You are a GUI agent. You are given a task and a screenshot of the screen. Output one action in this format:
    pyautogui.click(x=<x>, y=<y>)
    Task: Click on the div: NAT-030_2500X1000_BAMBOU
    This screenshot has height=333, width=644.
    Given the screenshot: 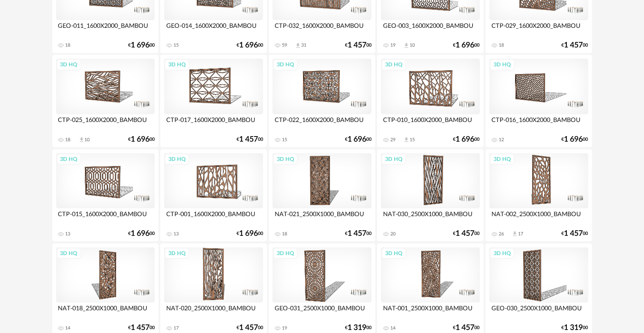 What is the action you would take?
    pyautogui.click(x=430, y=217)
    